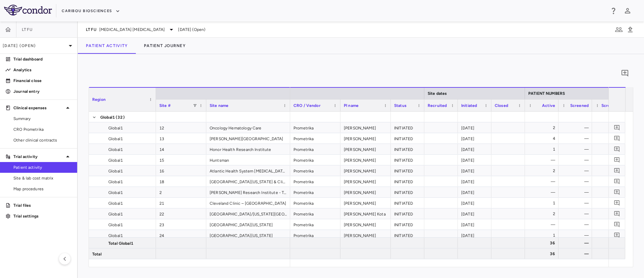 The width and height of the screenshot is (644, 278). What do you see at coordinates (42, 178) in the screenshot?
I see `span: Site & lab cost matrix` at bounding box center [42, 178].